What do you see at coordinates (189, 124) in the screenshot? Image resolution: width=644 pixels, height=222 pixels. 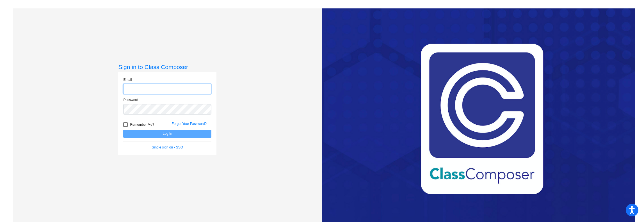 I see `a: Forgot Your Password?` at bounding box center [189, 124].